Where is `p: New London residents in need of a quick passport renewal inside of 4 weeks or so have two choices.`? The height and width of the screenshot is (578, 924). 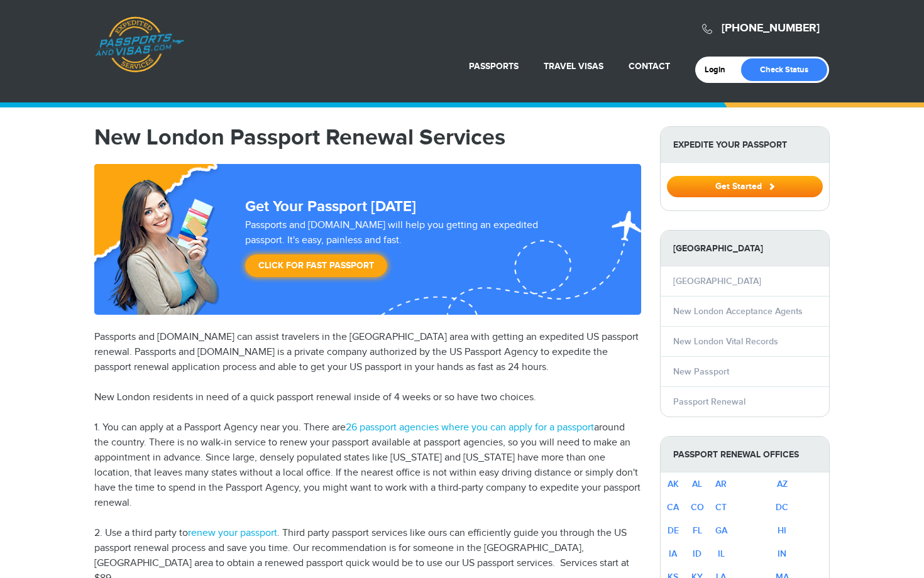 p: New London residents in need of a quick passport renewal inside of 4 weeks or so have two choices. is located at coordinates (368, 398).